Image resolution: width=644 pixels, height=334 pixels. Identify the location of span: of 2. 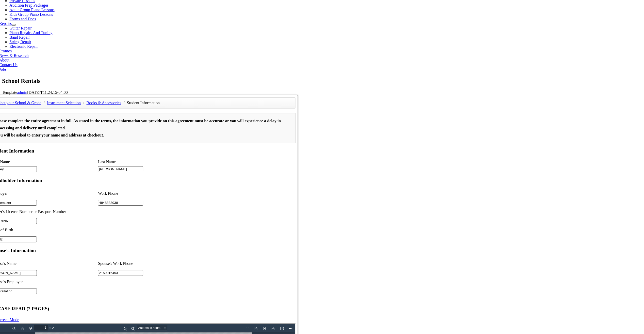
(60, 4).